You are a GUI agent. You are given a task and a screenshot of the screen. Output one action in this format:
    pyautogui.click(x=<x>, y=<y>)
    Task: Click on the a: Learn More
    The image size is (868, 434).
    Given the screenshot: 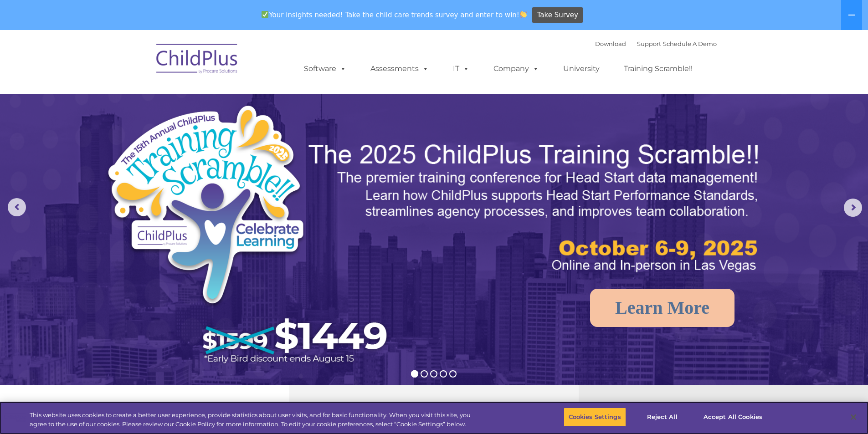 What is the action you would take?
    pyautogui.click(x=662, y=308)
    